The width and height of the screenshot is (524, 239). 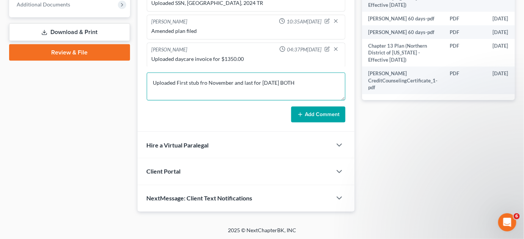 I want to click on span: NextMessage: Client Text Notifications, so click(x=199, y=199).